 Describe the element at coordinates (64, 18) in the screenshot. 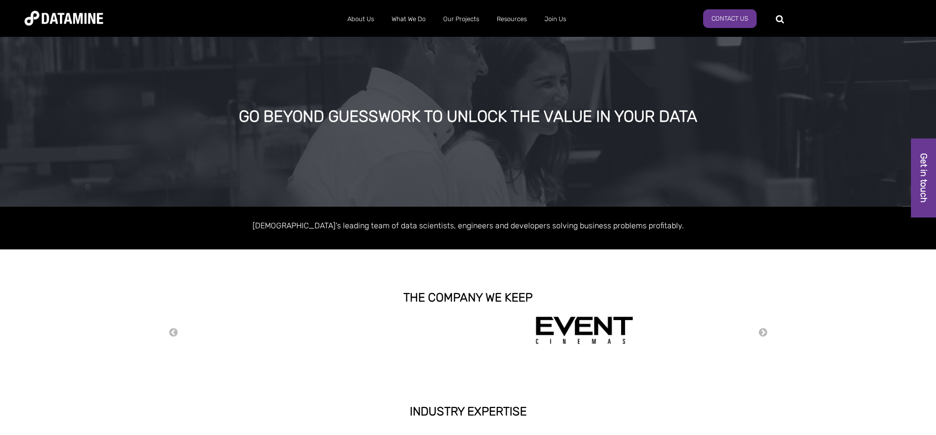

I see `img: Datamine` at that location.